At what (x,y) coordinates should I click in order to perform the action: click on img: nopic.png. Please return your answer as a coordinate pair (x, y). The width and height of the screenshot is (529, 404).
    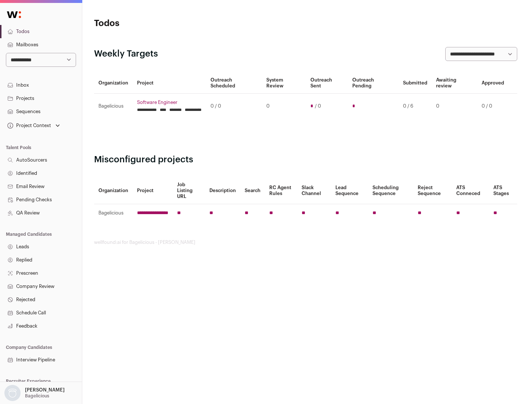
    Looking at the image, I should click on (12, 393).